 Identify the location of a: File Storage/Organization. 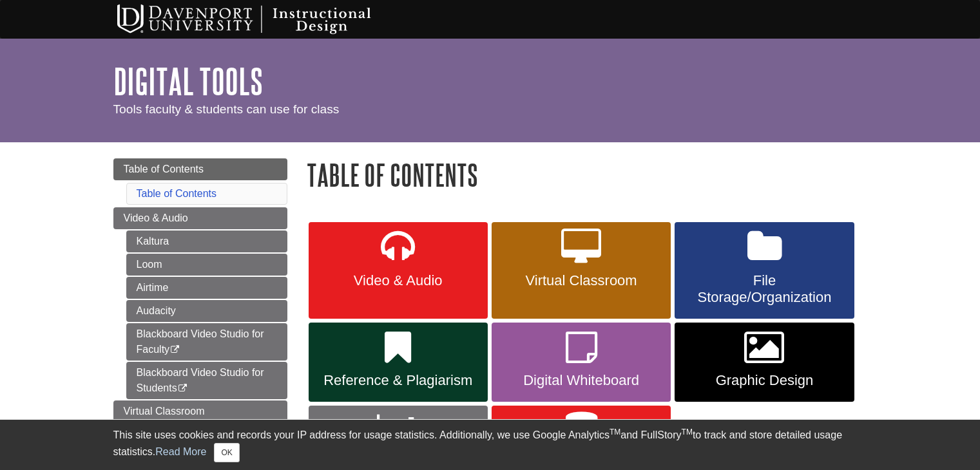
(764, 270).